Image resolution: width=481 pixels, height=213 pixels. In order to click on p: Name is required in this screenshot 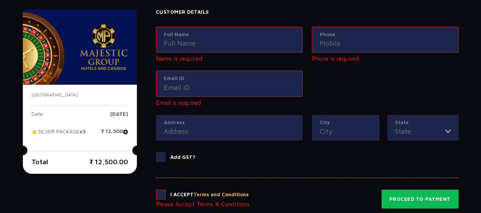, I will do `click(229, 58)`.